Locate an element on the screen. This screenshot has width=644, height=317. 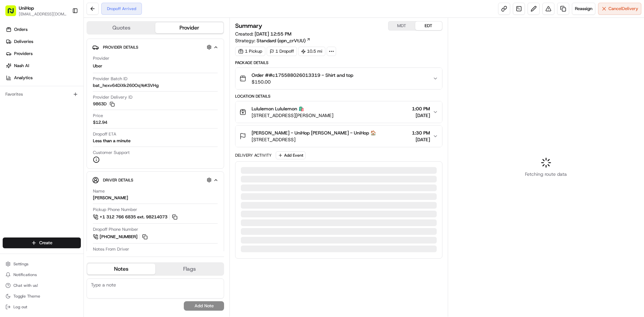
a: Orders is located at coordinates (43, 29).